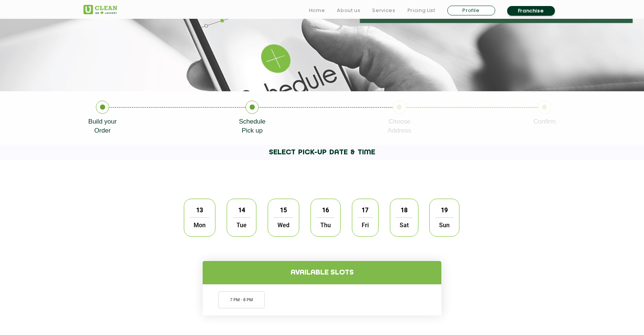 The width and height of the screenshot is (644, 335). I want to click on span: 16, so click(325, 210).